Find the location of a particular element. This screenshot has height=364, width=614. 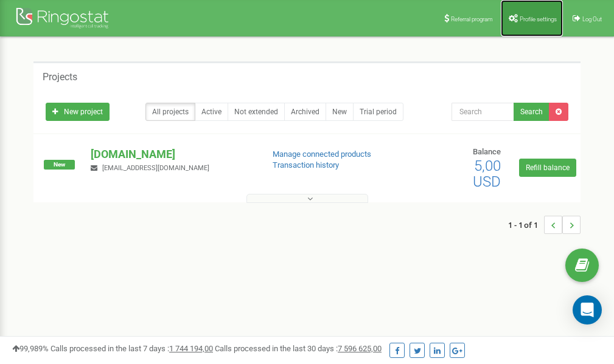

span: New is located at coordinates (59, 165).